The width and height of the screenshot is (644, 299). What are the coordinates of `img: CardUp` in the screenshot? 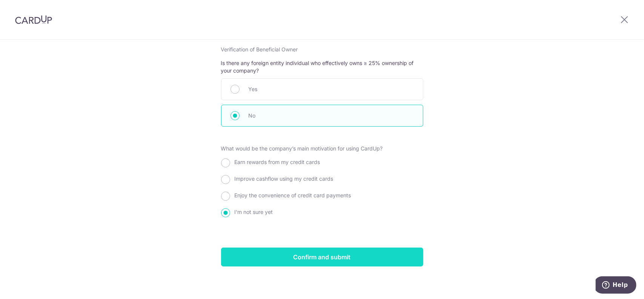 It's located at (34, 20).